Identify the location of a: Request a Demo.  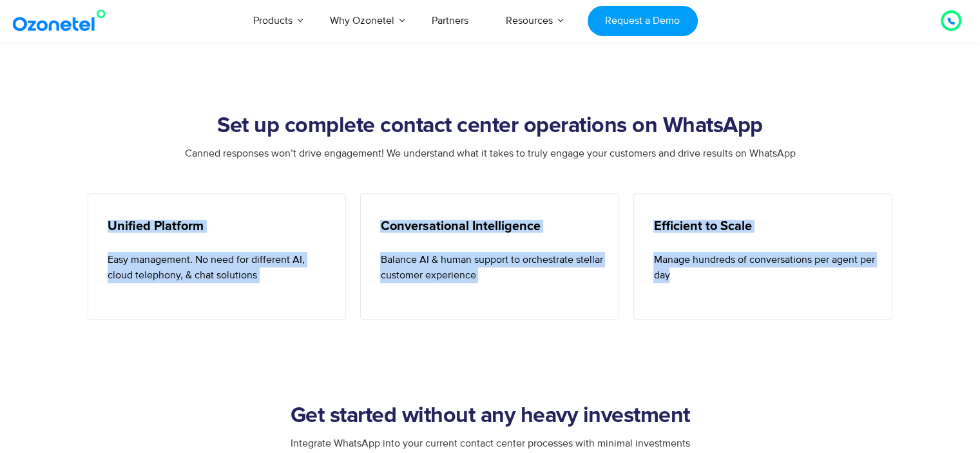
(642, 21).